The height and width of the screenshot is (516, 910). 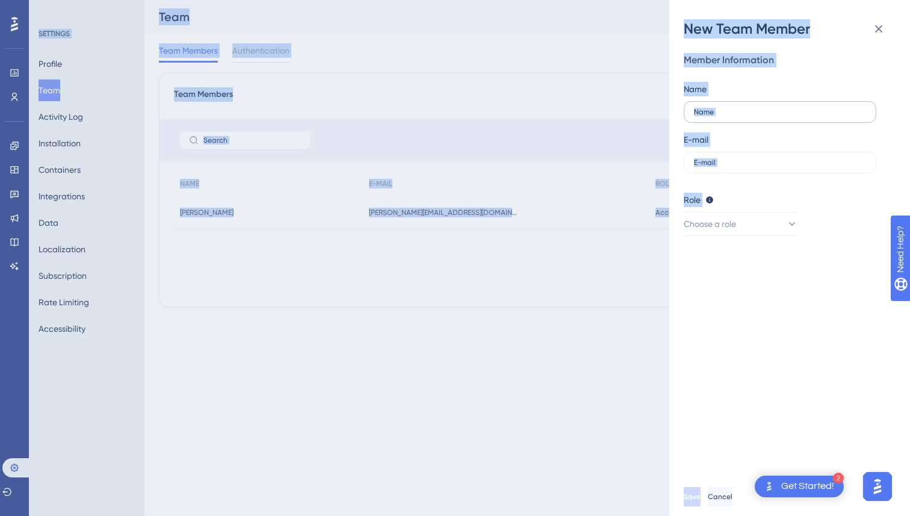 What do you see at coordinates (692, 200) in the screenshot?
I see `span: Role` at bounding box center [692, 200].